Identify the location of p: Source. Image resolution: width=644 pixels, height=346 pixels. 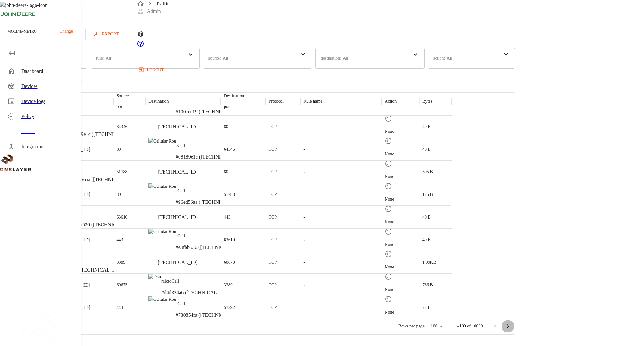
(122, 96).